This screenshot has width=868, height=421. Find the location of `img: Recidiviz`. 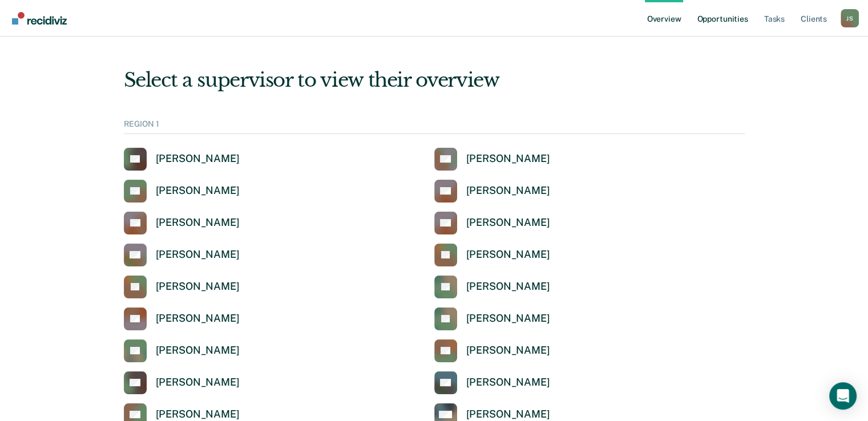

img: Recidiviz is located at coordinates (39, 18).